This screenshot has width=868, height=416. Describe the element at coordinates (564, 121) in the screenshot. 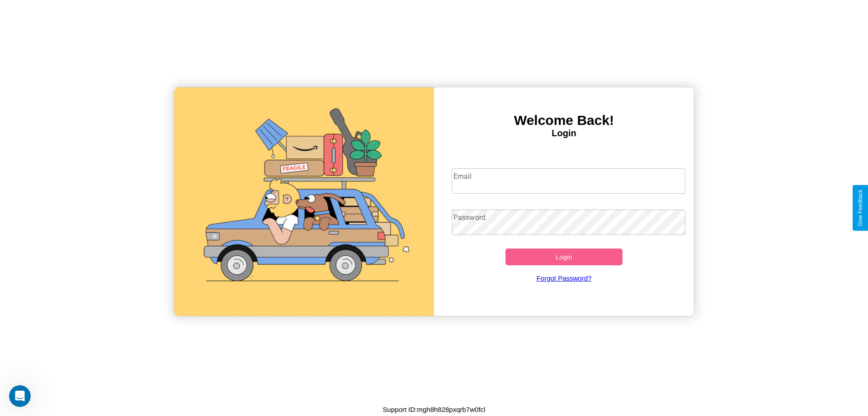

I see `h3: Welcome Back!` at that location.